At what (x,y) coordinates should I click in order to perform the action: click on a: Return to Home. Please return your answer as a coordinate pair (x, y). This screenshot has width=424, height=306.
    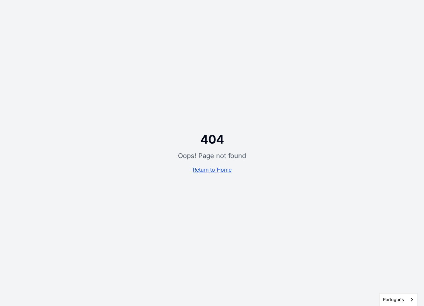
    Looking at the image, I should click on (212, 170).